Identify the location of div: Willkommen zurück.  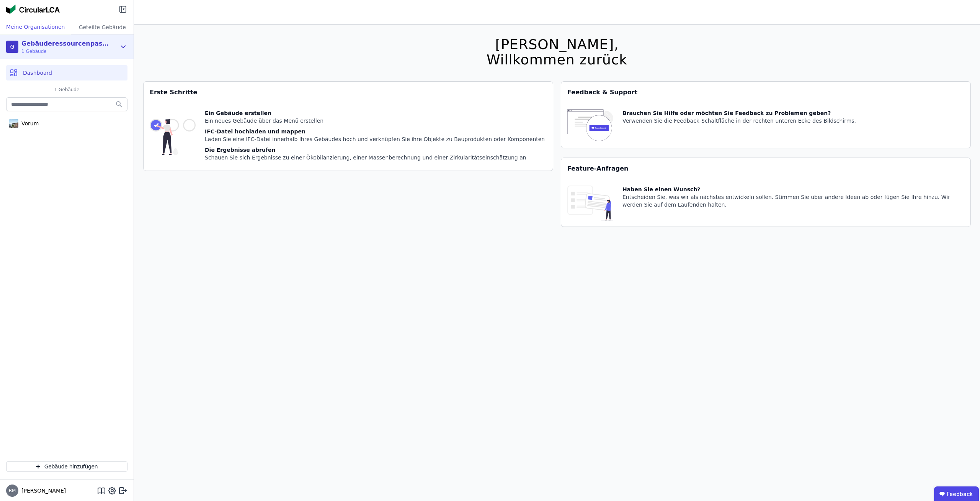
(557, 60).